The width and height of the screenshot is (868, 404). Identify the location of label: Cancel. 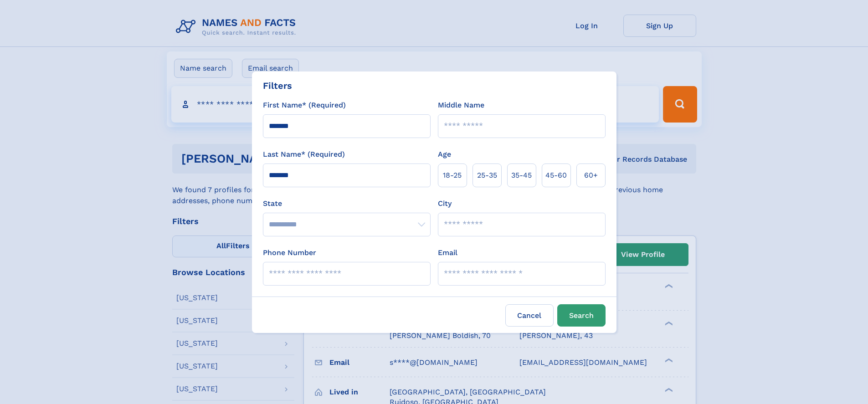
(530, 315).